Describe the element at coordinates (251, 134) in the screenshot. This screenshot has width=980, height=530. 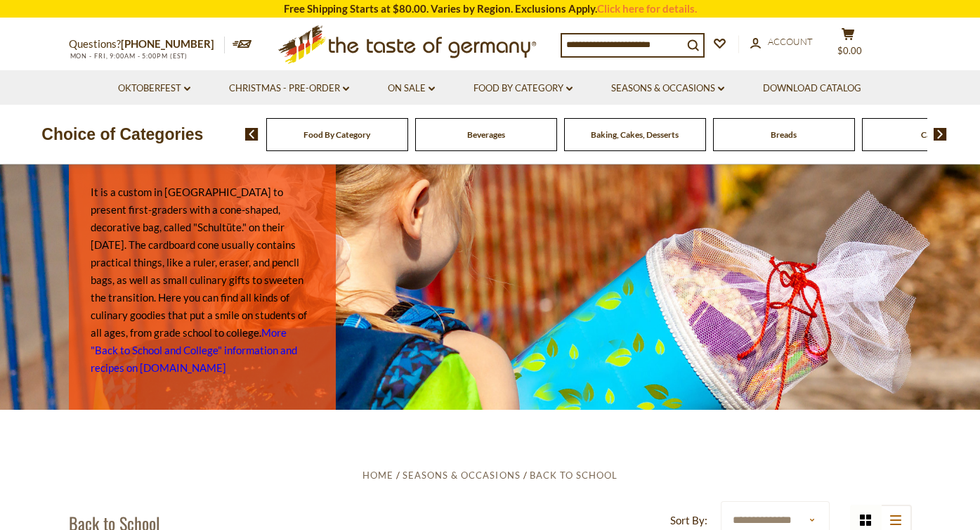
I see `img: previous arrow` at that location.